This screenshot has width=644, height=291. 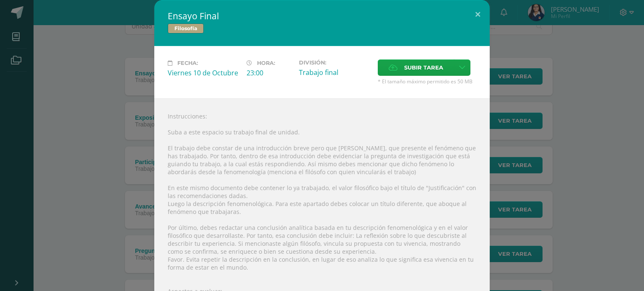 What do you see at coordinates (204, 73) in the screenshot?
I see `div: Viernes 10 de Octubre` at bounding box center [204, 73].